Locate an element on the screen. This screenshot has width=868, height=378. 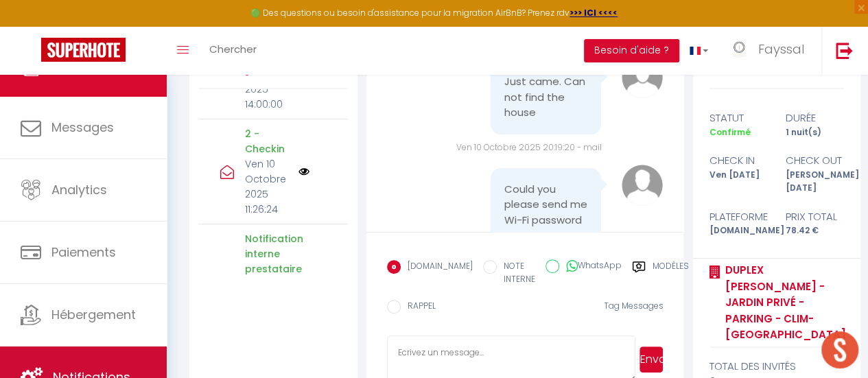
p: Notification interne prestataire interne is located at coordinates (267, 262).